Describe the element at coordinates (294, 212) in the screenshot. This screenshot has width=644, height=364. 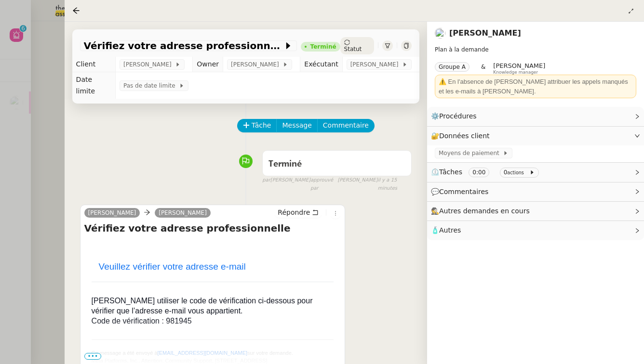
I see `span: Répondre` at that location.